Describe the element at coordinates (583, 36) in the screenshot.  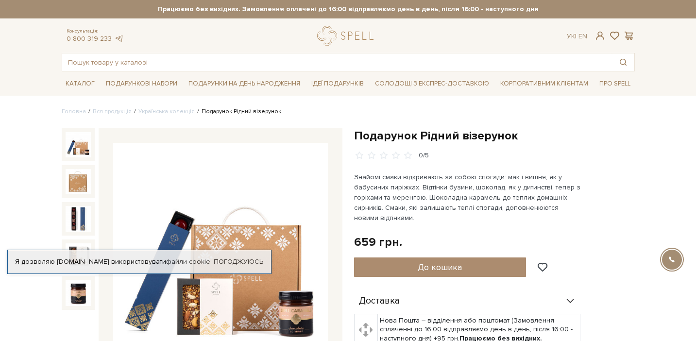
I see `a: En` at that location.